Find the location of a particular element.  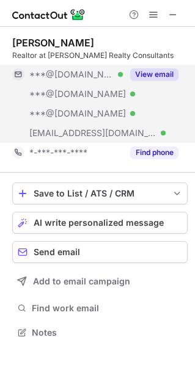

span: Add to email campaign is located at coordinates (81, 281).